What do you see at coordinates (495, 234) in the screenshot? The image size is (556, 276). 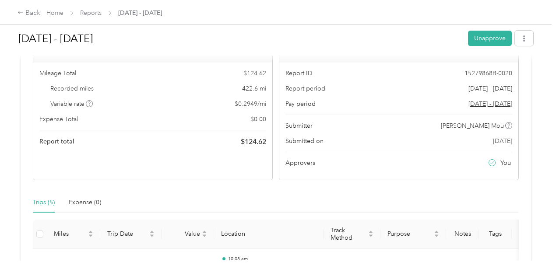 I see `th: Tags` at bounding box center [495, 234].